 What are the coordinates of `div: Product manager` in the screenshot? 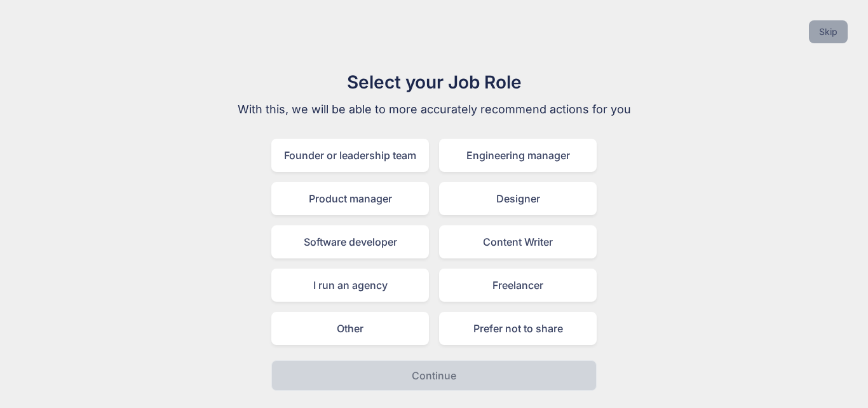 It's located at (350, 199).